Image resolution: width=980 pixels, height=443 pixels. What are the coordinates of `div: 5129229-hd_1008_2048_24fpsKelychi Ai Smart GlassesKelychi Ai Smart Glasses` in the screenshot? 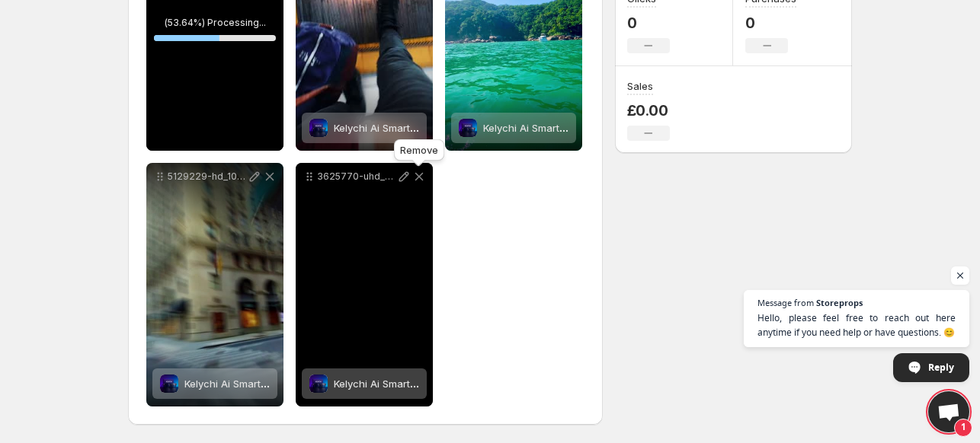 It's located at (215, 285).